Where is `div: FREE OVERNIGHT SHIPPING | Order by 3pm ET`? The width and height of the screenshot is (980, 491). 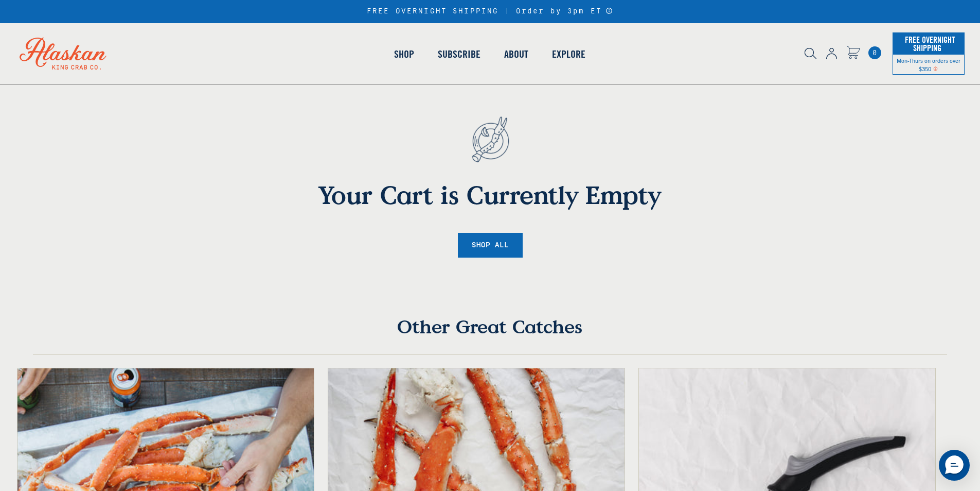 div: FREE OVERNIGHT SHIPPING | Order by 3pm ET is located at coordinates (490, 11).